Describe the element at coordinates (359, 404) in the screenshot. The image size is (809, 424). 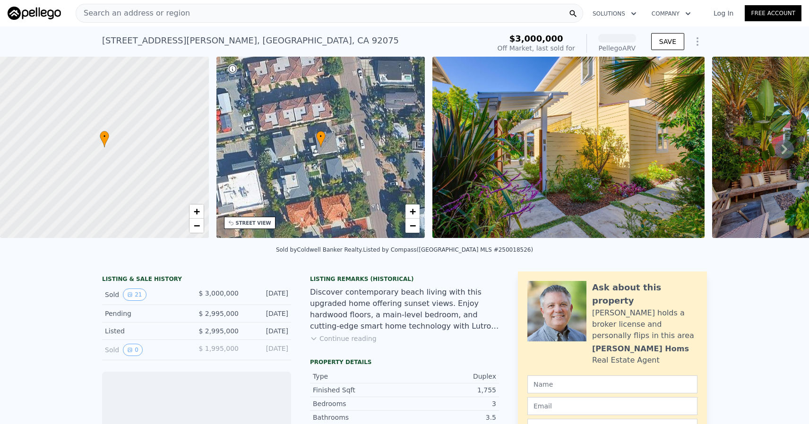
I see `div: Bedrooms` at that location.